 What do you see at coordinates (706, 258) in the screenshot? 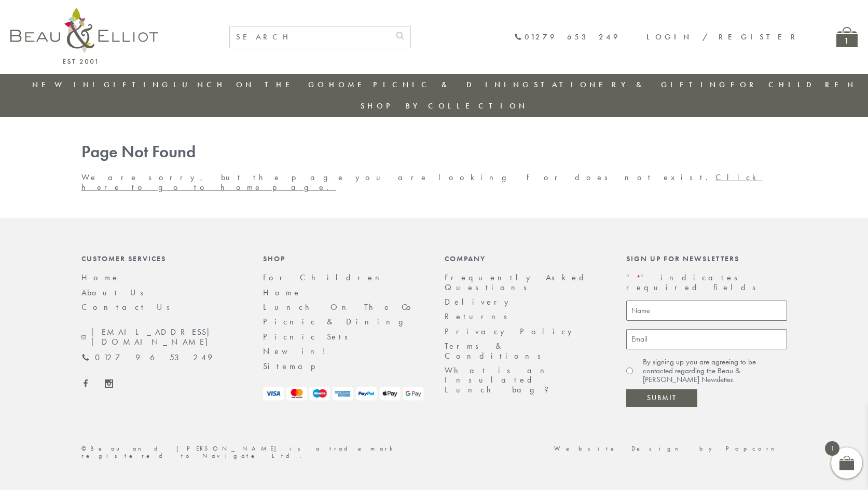
I see `div: Sign up for newsletters` at bounding box center [706, 258].